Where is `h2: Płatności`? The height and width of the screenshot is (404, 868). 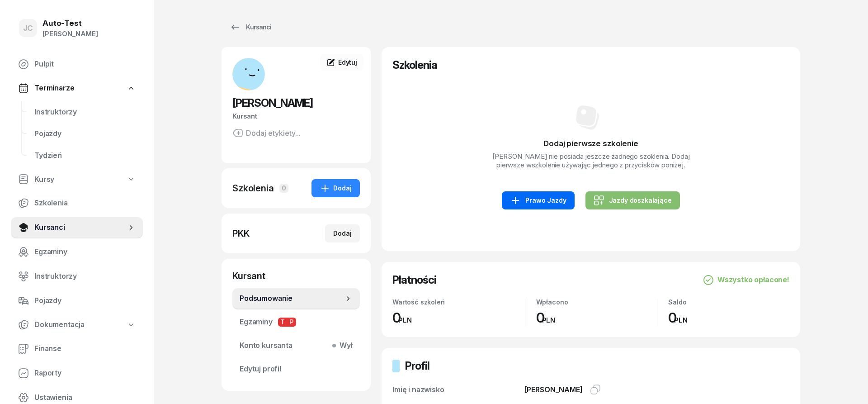 h2: Płatności is located at coordinates (414, 280).